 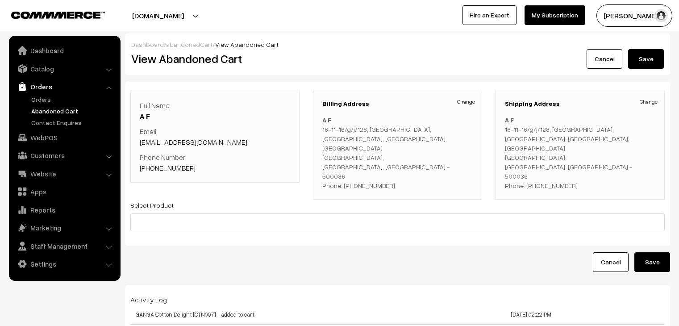 What do you see at coordinates (580, 104) in the screenshot?
I see `h3: Shipping Address` at bounding box center [580, 104].